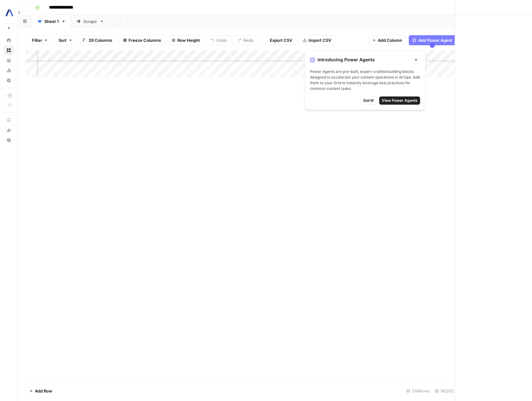  What do you see at coordinates (52, 22) in the screenshot?
I see `div: Sheet 1` at bounding box center [52, 22].